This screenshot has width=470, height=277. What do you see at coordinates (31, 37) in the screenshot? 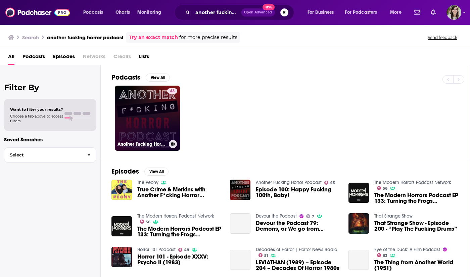
I see `h3: Search` at bounding box center [31, 37].